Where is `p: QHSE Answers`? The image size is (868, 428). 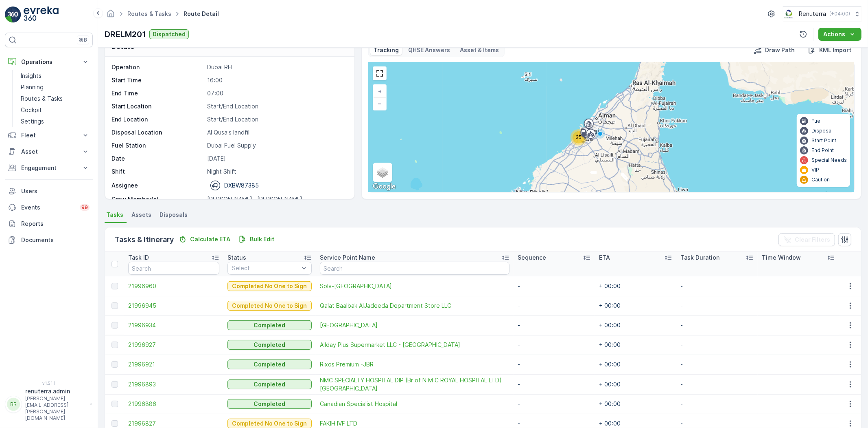 p: QHSE Answers is located at coordinates (429, 50).